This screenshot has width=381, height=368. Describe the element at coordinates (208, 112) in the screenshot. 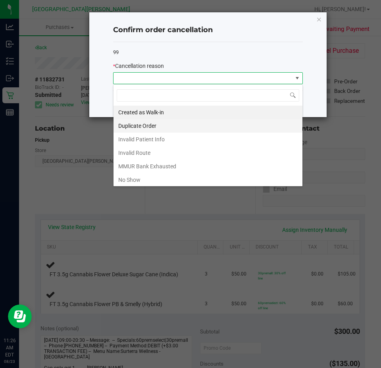

I see `li: Created as Walk-in` at that location.